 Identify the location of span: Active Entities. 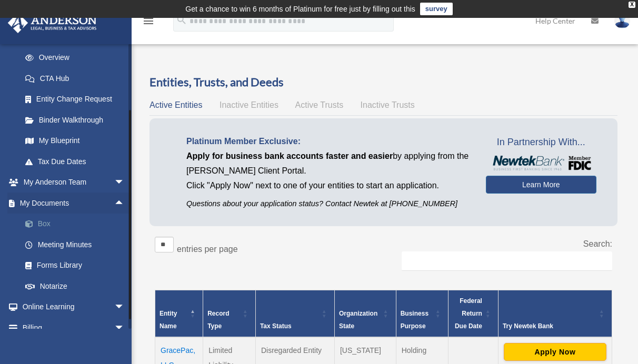
(176, 105).